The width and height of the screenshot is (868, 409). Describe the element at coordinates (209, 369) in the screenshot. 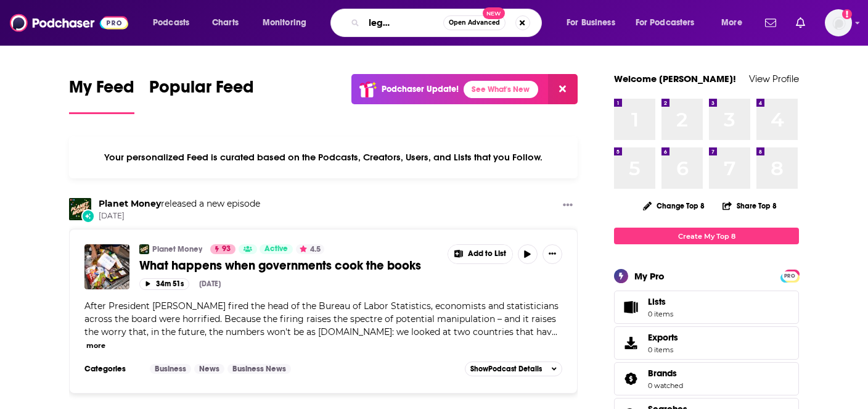

I see `a: News` at that location.